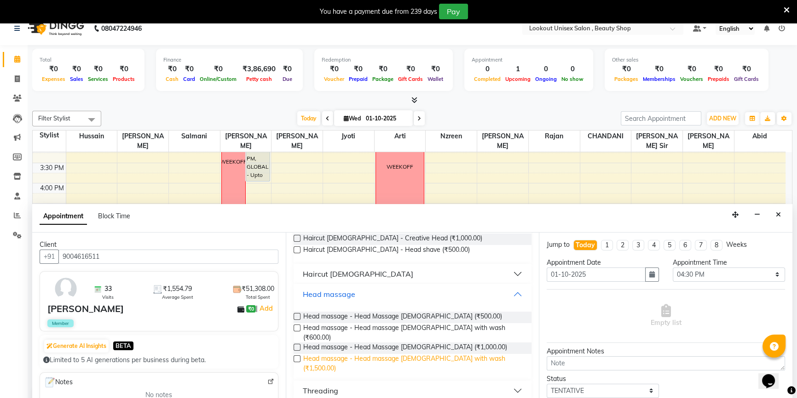 The height and width of the screenshot is (398, 797). I want to click on span: Vouchers, so click(691, 79).